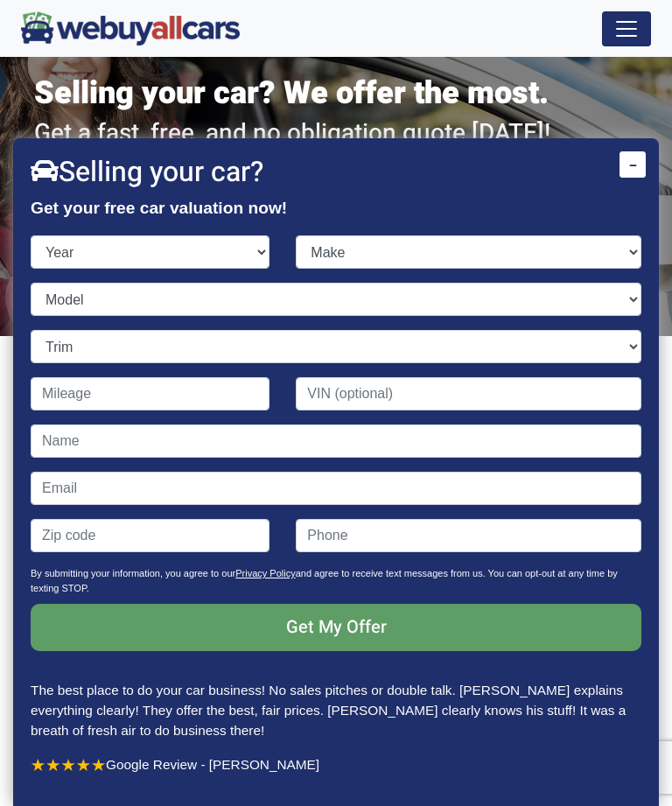 This screenshot has height=806, width=672. I want to click on input: Name, so click(336, 441).